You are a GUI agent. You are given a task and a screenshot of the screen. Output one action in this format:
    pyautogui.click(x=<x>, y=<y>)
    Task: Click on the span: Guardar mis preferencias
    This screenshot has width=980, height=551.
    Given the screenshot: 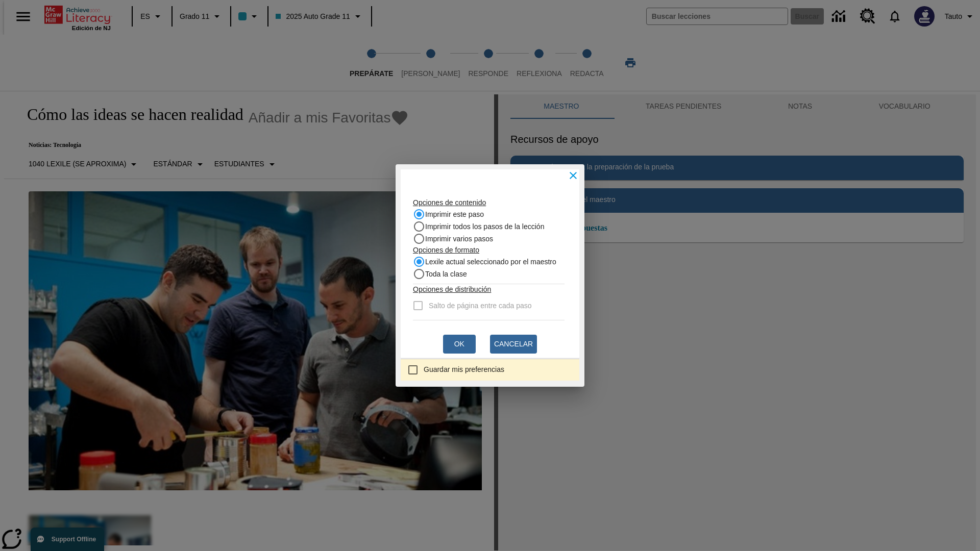 What is the action you would take?
    pyautogui.click(x=464, y=370)
    